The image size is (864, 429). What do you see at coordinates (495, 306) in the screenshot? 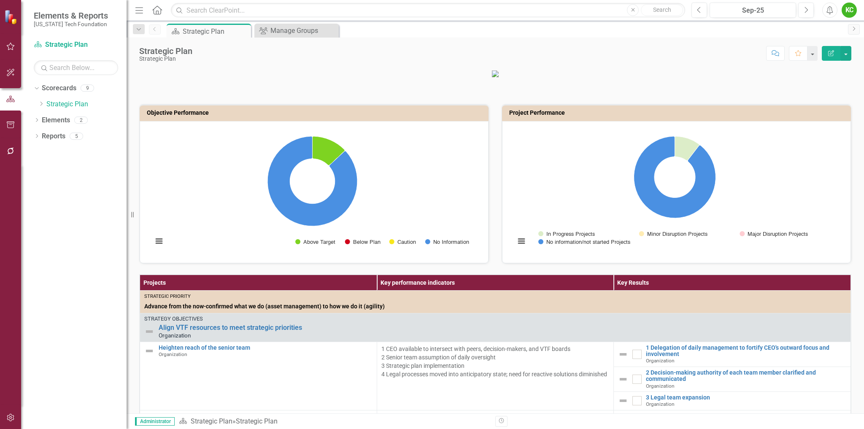
I see `span: Advance from the now-confirmed what we do (asset management) to how we do it (agility)` at bounding box center [495, 306].